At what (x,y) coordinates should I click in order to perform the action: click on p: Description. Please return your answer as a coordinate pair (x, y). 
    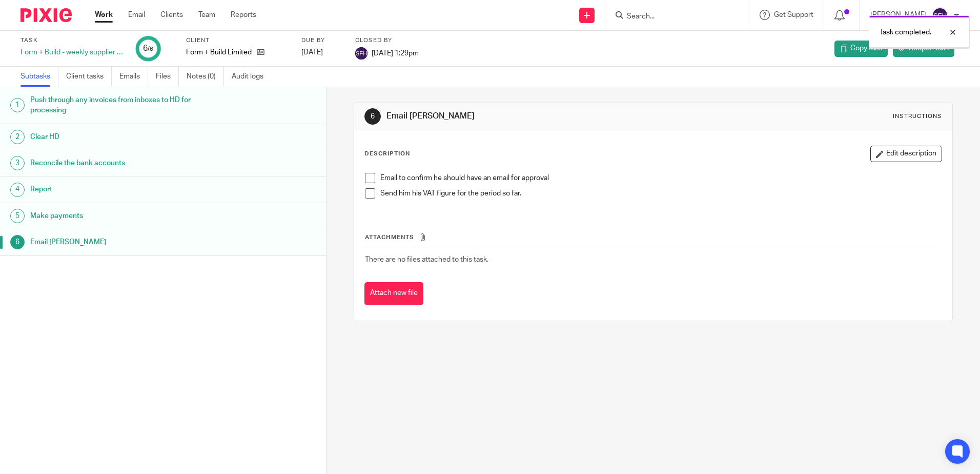
    Looking at the image, I should click on (387, 154).